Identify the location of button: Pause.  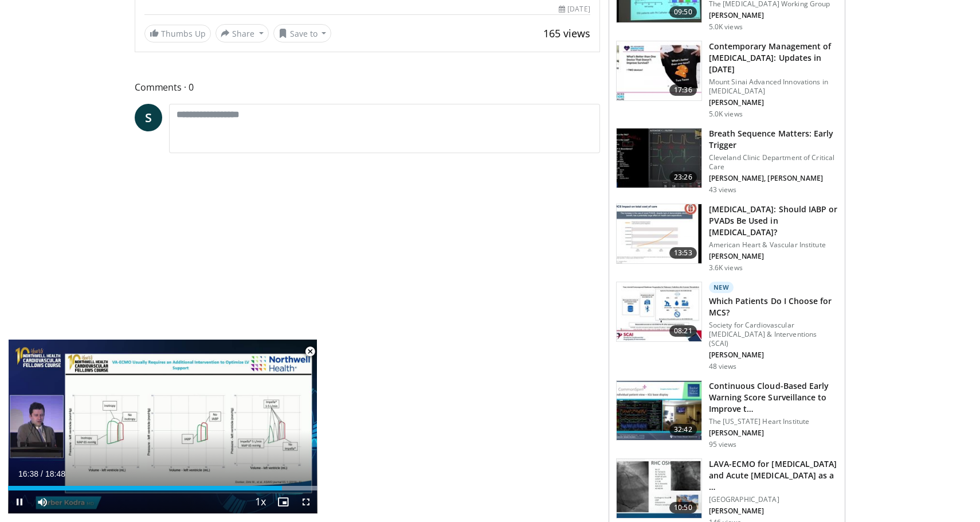
(19, 502).